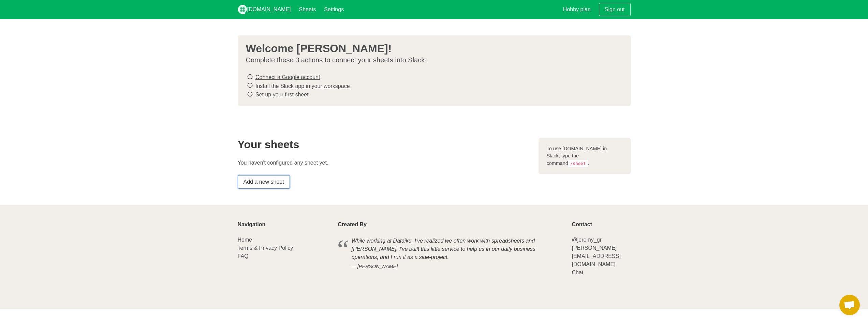  Describe the element at coordinates (245, 239) in the screenshot. I see `a: Home` at that location.